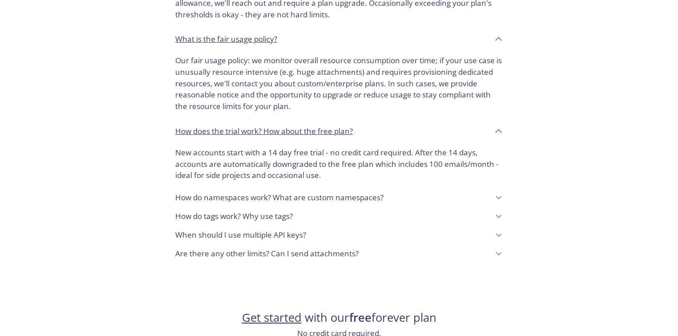 The image size is (678, 336). Describe the element at coordinates (264, 131) in the screenshot. I see `p: How does the trial work? How about the free plan?` at that location.